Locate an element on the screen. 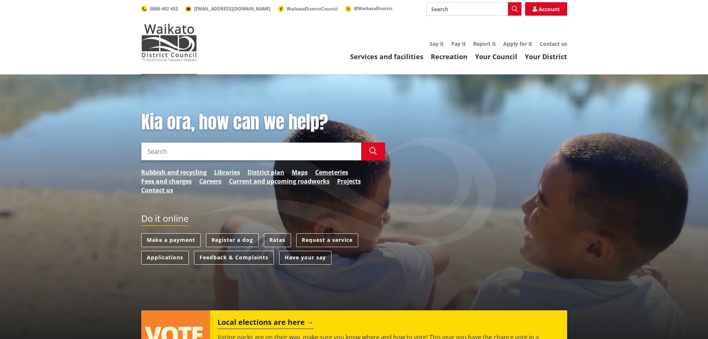 The width and height of the screenshot is (708, 339). a: Libraries is located at coordinates (227, 172).